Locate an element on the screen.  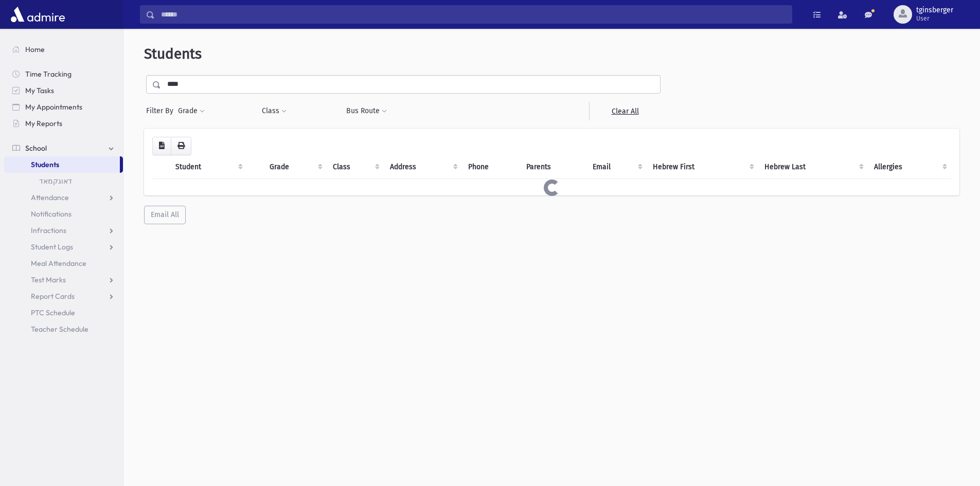
span: Notifications is located at coordinates (51, 214).